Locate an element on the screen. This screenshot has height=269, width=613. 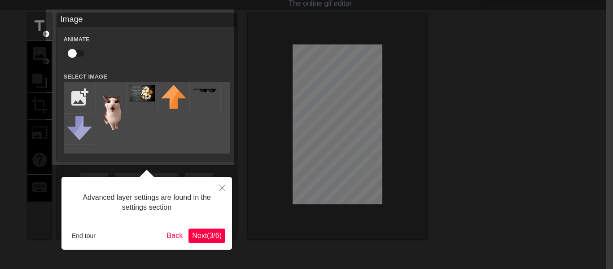
button: Close is located at coordinates (222, 187).